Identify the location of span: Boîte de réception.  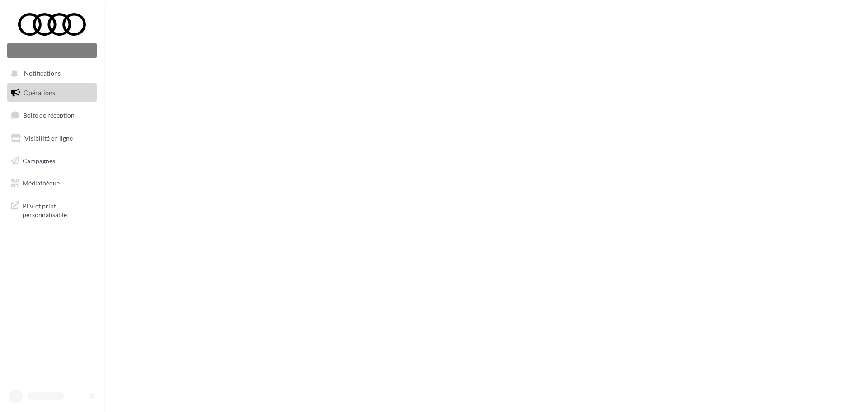
(49, 115).